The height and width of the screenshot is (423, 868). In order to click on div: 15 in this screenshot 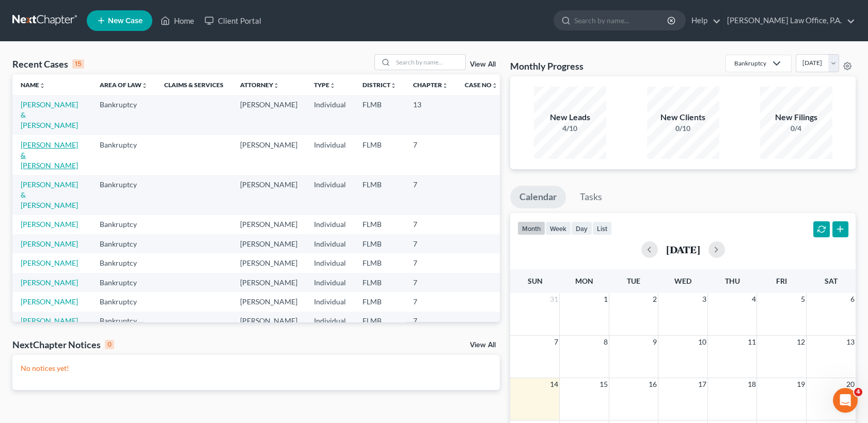, I will do `click(78, 64)`.